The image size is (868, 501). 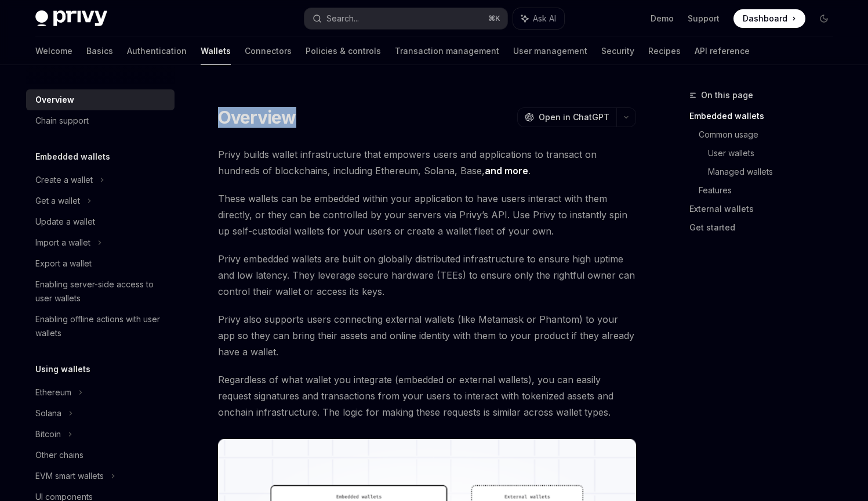 What do you see at coordinates (101, 263) in the screenshot?
I see `a: Export a wallet` at bounding box center [101, 263].